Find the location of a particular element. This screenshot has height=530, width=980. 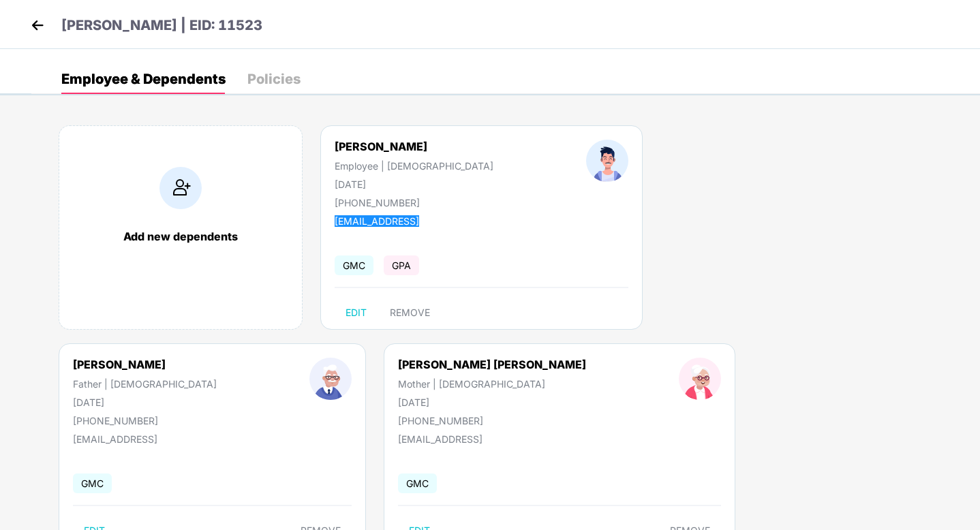

span: EDIT is located at coordinates (356, 313).